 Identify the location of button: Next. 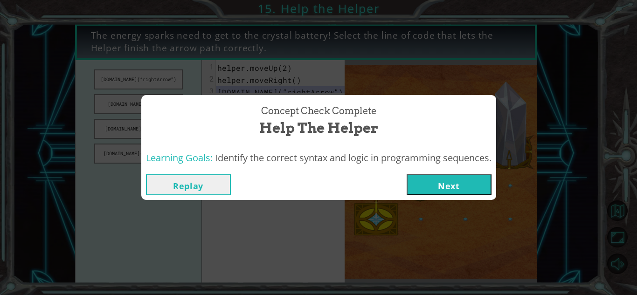
(449, 185).